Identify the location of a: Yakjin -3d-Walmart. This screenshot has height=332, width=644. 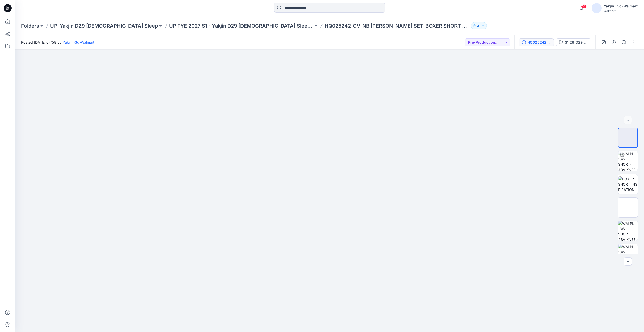
(78, 42).